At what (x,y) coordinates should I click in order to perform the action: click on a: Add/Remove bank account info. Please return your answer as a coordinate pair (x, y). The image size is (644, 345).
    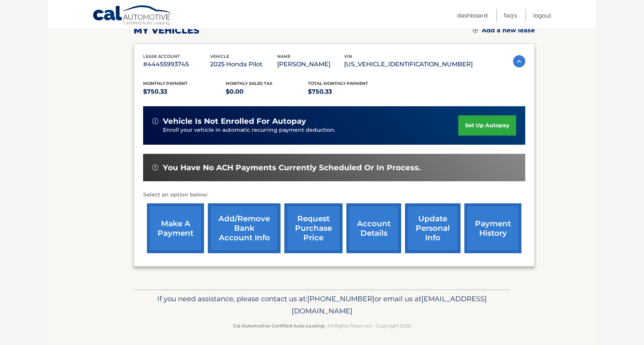
    Looking at the image, I should click on (244, 228).